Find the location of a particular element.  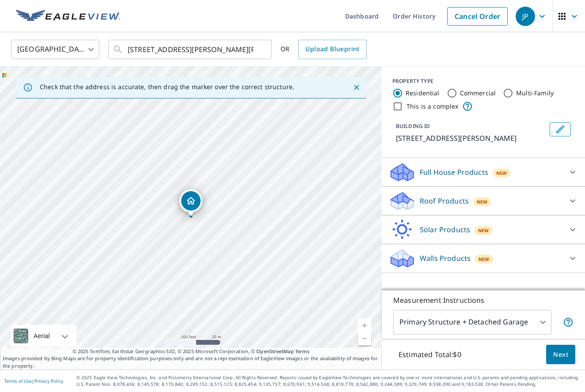

span: Upload Blueprint is located at coordinates (332, 49).